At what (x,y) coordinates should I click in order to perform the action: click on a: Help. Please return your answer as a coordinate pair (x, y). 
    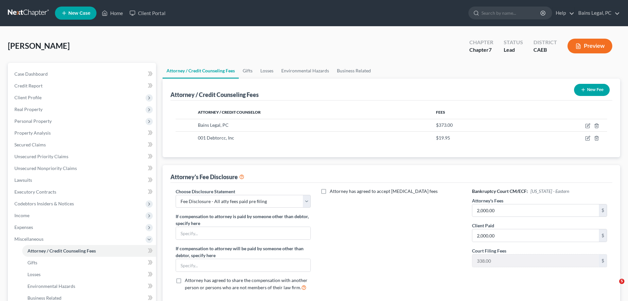
    Looking at the image, I should click on (563, 13).